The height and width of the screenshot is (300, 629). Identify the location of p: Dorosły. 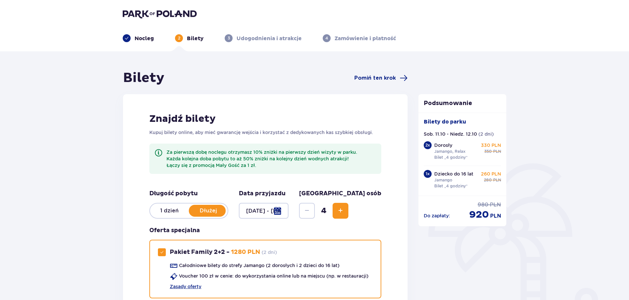
(443, 145).